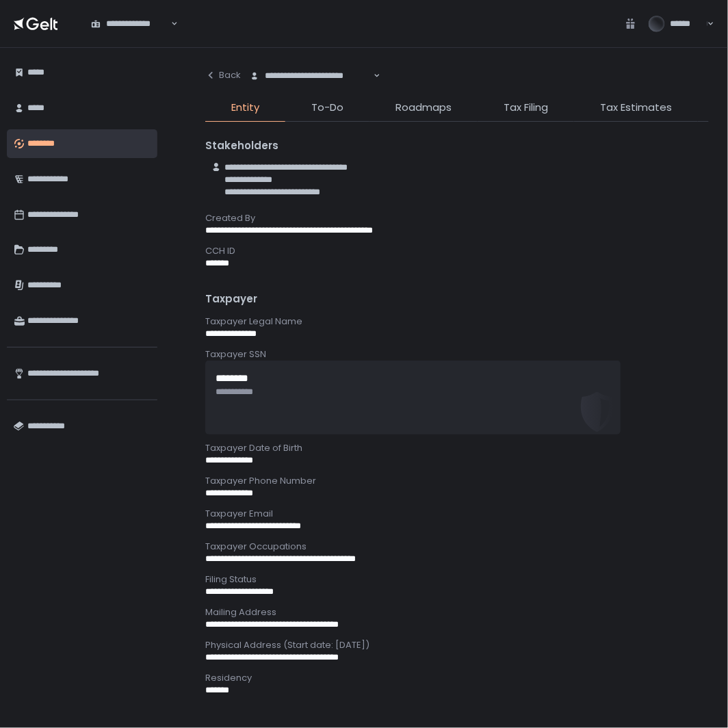 This screenshot has height=728, width=728. I want to click on div: Taxpayer Email, so click(457, 514).